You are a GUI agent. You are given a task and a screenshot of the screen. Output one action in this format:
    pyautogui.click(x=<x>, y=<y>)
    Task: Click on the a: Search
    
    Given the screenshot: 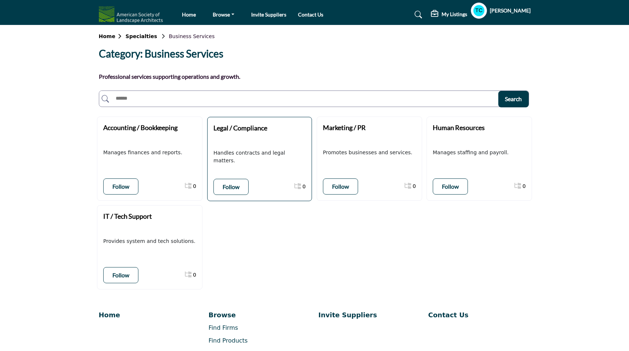 What is the action you would take?
    pyautogui.click(x=417, y=15)
    